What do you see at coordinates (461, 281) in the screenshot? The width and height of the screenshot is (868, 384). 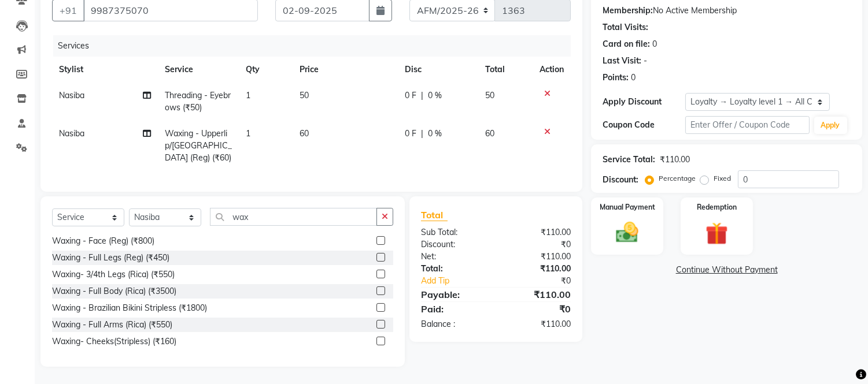 I see `a: Add Tip` at bounding box center [461, 281].